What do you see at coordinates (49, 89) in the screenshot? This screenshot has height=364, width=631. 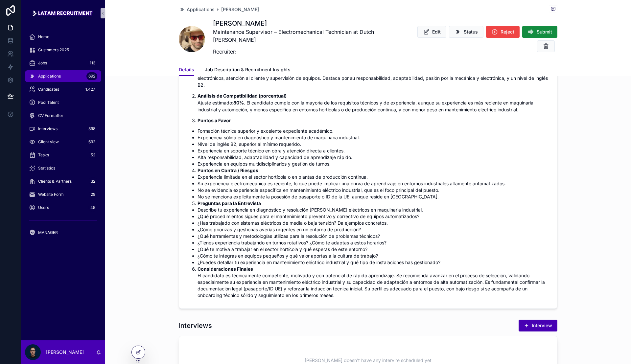 I see `span: Candidates` at bounding box center [49, 89].